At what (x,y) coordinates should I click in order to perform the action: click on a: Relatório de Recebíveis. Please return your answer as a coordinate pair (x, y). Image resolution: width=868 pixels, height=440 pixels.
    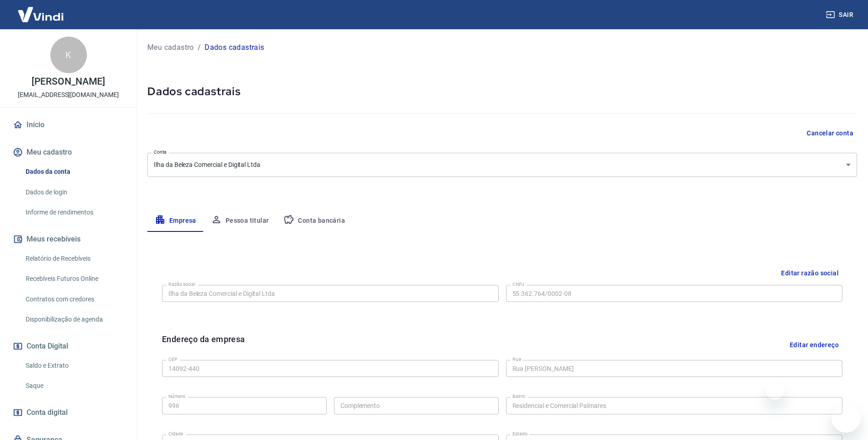
    Looking at the image, I should click on (74, 258).